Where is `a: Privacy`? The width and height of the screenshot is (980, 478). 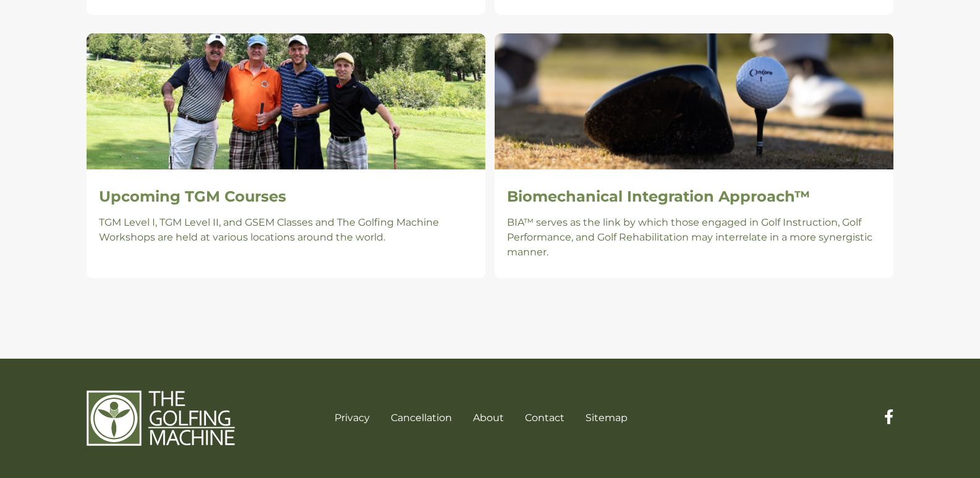
a: Privacy is located at coordinates (352, 417).